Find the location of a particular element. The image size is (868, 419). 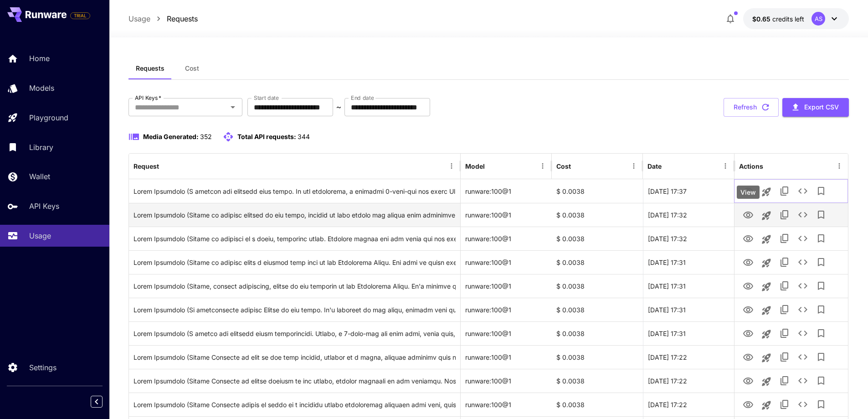

div: Date is located at coordinates (654, 166).